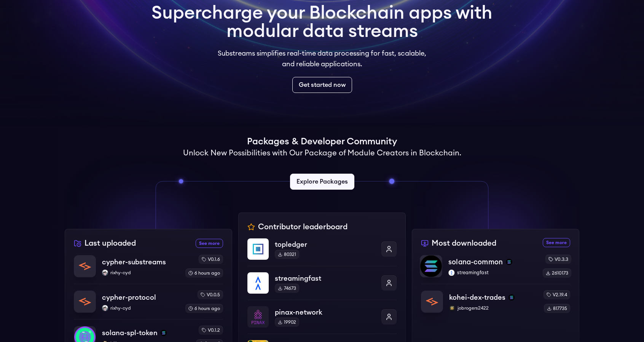  Describe the element at coordinates (557, 295) in the screenshot. I see `div: v2.19.4` at that location.